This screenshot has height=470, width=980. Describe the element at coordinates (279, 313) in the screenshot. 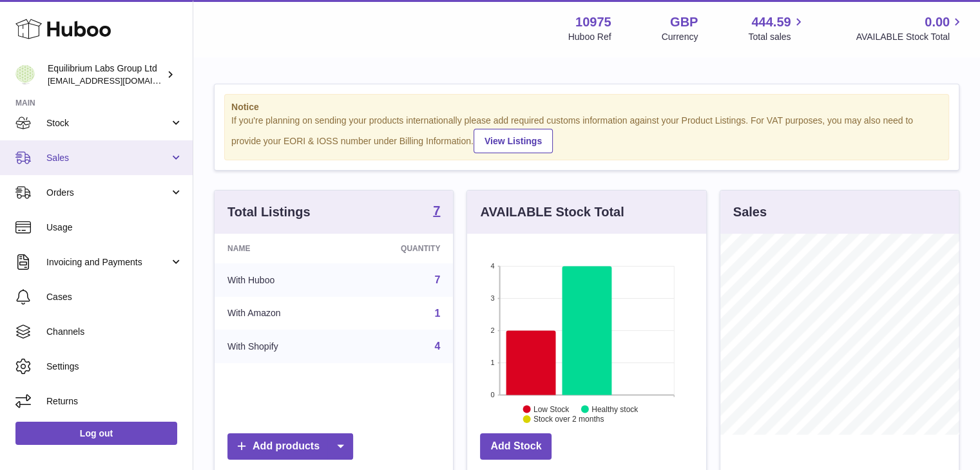

I see `td: With Amazon` at that location.